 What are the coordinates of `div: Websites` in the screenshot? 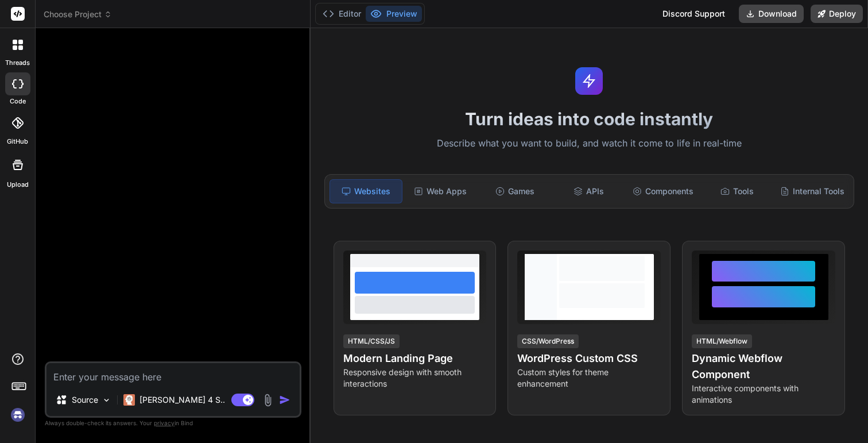 It's located at (365, 191).